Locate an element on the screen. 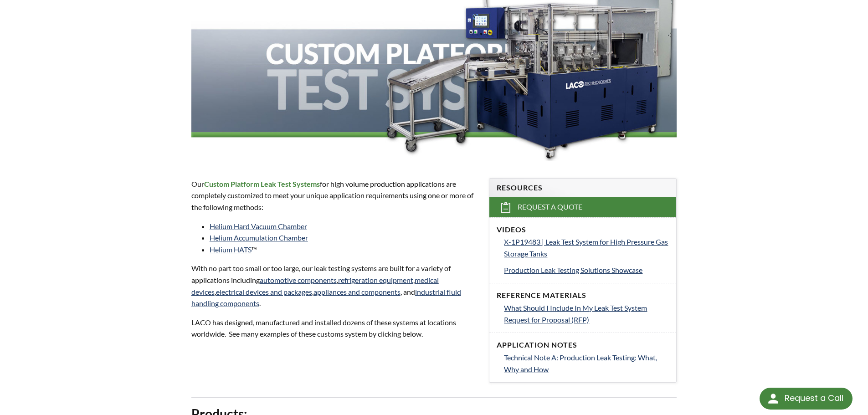  span: Request a Quote is located at coordinates (550, 207).